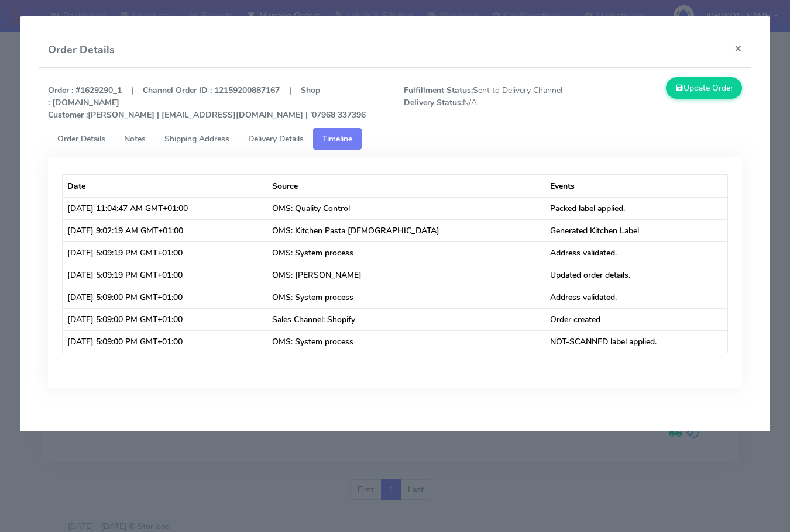  What do you see at coordinates (636, 319) in the screenshot?
I see `td: Order created` at bounding box center [636, 319].